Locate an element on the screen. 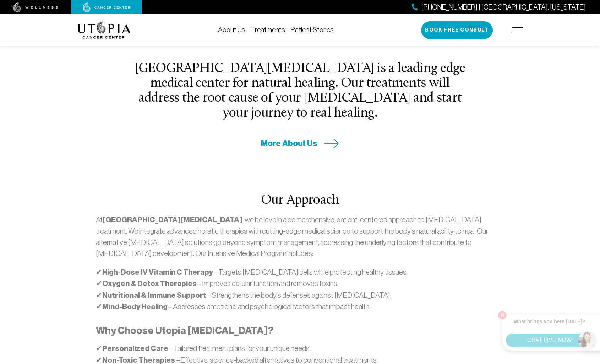 This screenshot has width=600, height=364. a: Patient Stories is located at coordinates (312, 30).